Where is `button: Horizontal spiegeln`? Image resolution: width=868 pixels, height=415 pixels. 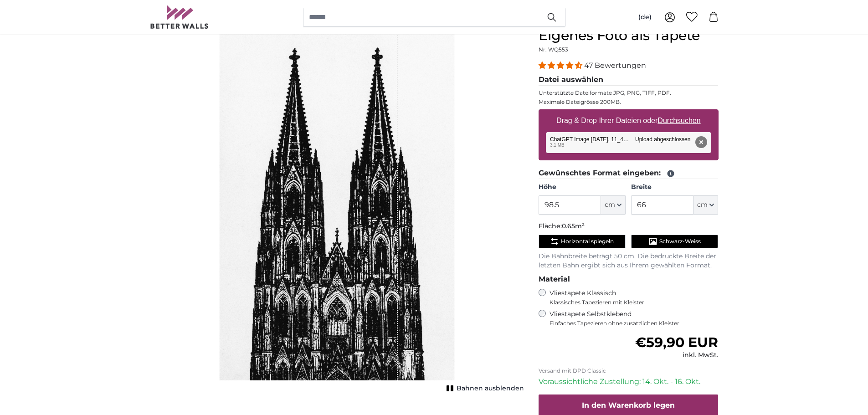 button: Horizontal spiegeln is located at coordinates (582, 241).